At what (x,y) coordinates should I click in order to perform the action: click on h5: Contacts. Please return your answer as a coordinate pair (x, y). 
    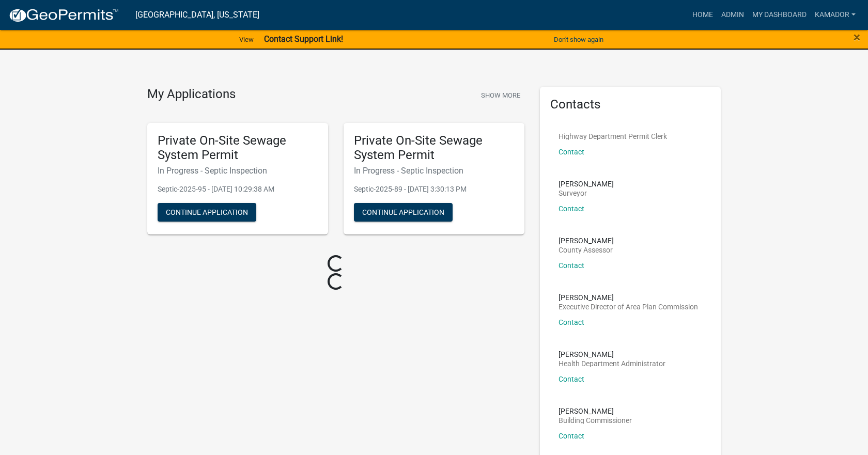
    Looking at the image, I should click on (630, 104).